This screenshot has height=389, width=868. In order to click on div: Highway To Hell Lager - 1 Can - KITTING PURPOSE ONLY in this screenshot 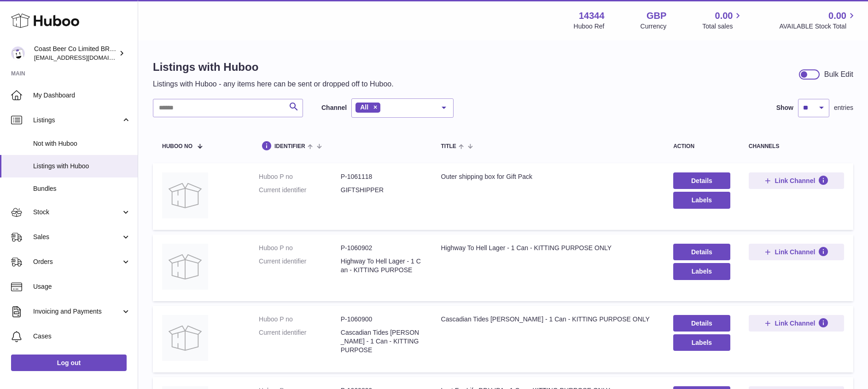, I will do `click(548, 248)`.